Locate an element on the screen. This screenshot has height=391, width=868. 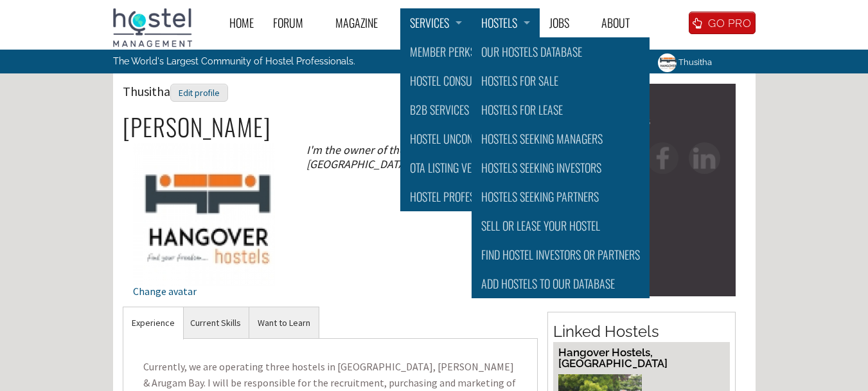
span: Thusitha is located at coordinates (176, 91).